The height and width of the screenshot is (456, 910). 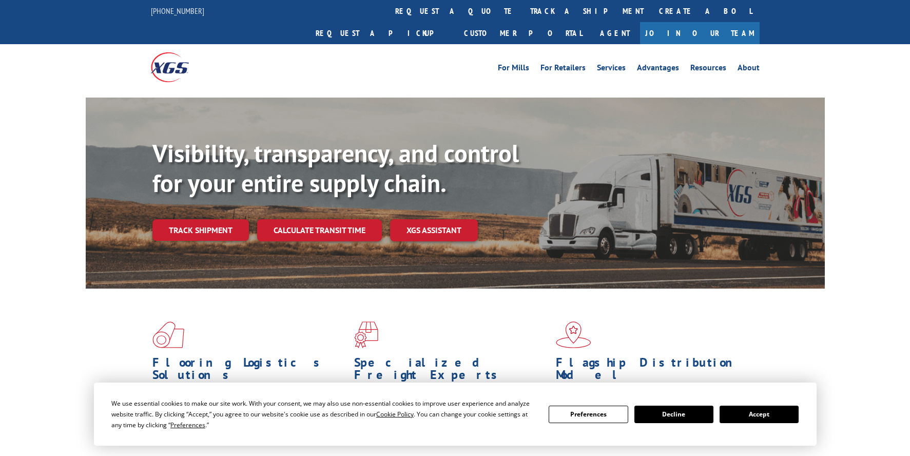 I want to click on a: Customer Portal, so click(x=523, y=33).